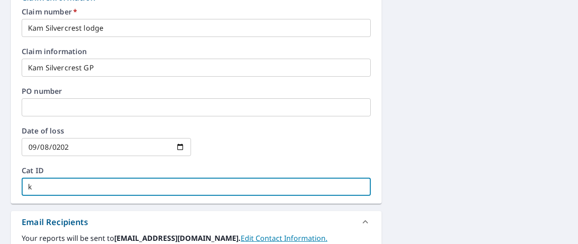  What do you see at coordinates (196, 91) in the screenshot?
I see `label: PO number` at bounding box center [196, 91].